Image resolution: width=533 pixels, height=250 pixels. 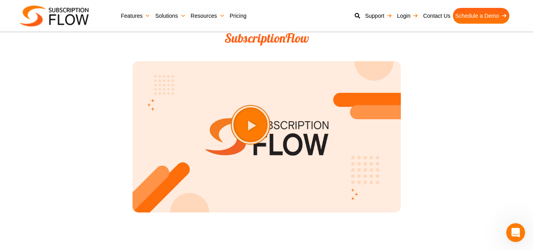 I want to click on a: Support, so click(x=378, y=16).